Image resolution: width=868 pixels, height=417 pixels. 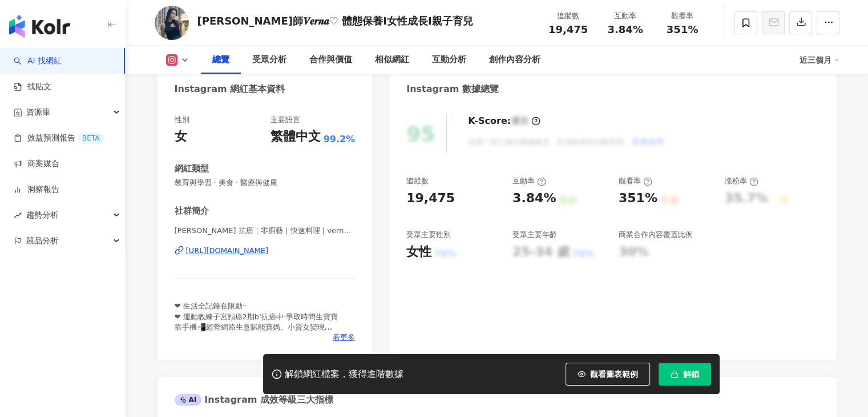 I want to click on img: KOL Avatar, so click(x=172, y=23).